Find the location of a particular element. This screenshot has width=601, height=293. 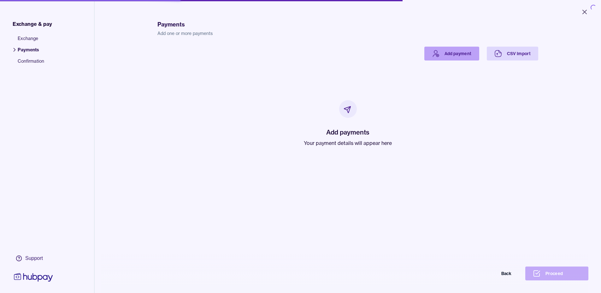

span: Exchange & pay is located at coordinates (32, 24).